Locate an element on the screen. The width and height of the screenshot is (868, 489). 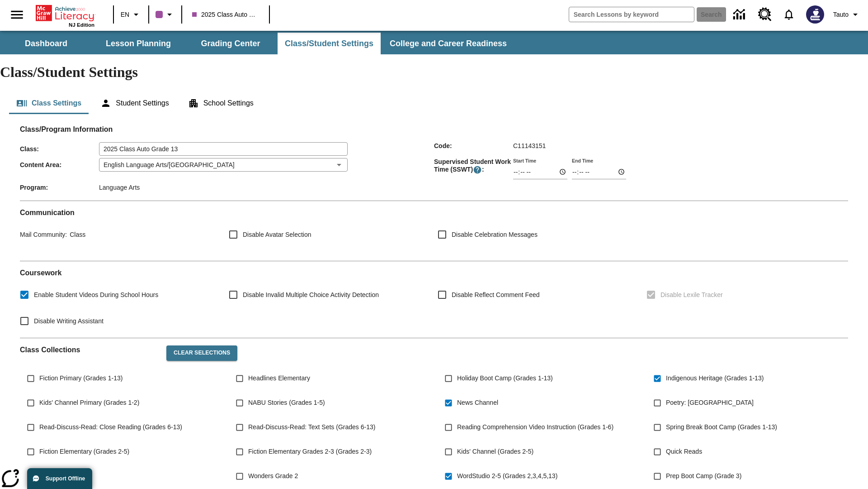
span: Kids' Channel (Grades 2-5) is located at coordinates (495, 451).